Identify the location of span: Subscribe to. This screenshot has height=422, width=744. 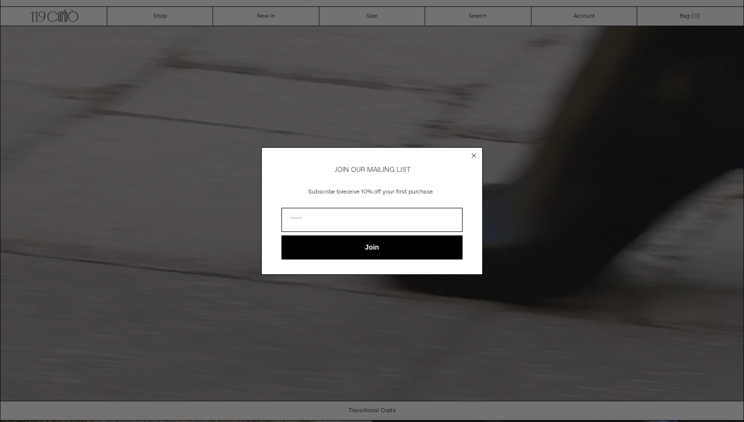
(325, 192).